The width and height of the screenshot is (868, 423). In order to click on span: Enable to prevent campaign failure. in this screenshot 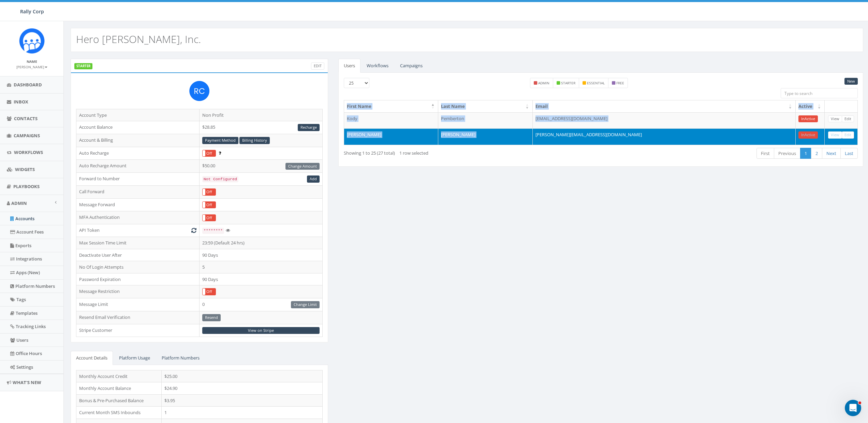, I will do `click(220, 153)`.